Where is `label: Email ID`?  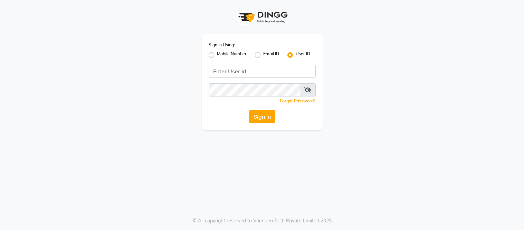 label: Email ID is located at coordinates (271, 55).